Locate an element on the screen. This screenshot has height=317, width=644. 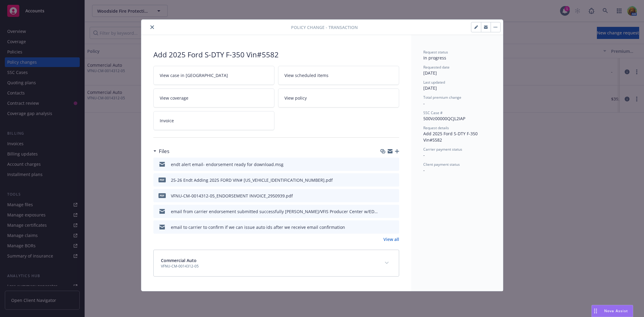
div: Commercial AutoVFNU-CM-0014312-05expand content is located at coordinates (276, 263).